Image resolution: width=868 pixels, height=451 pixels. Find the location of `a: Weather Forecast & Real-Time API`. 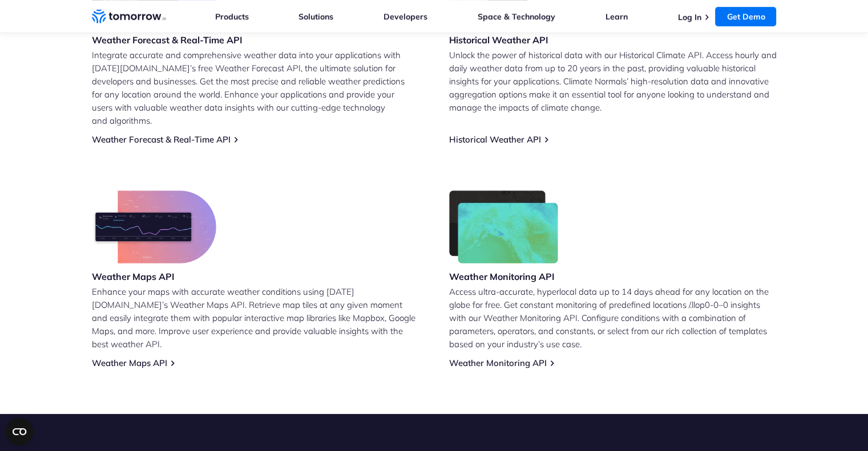

a: Weather Forecast & Real-Time API is located at coordinates (161, 139).